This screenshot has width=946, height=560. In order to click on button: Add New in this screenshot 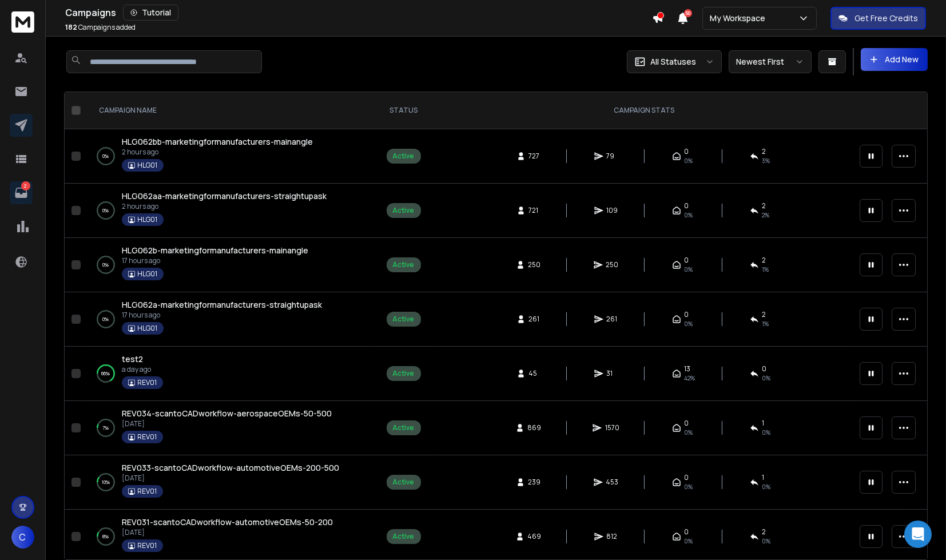, I will do `click(894, 59)`.